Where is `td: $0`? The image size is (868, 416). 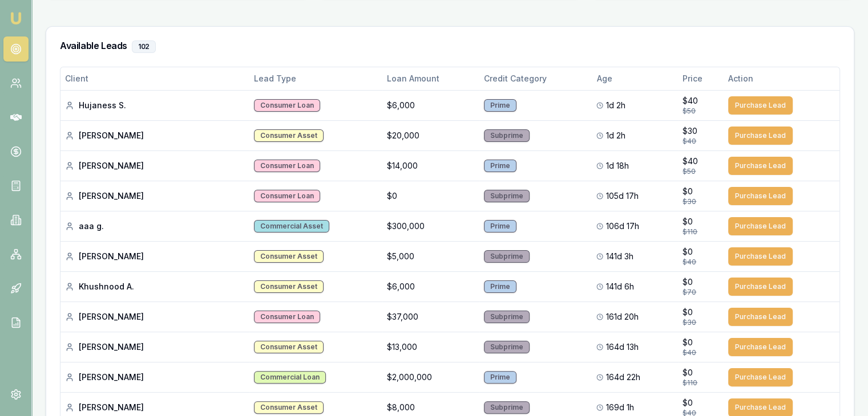 td: $0 is located at coordinates (431, 195).